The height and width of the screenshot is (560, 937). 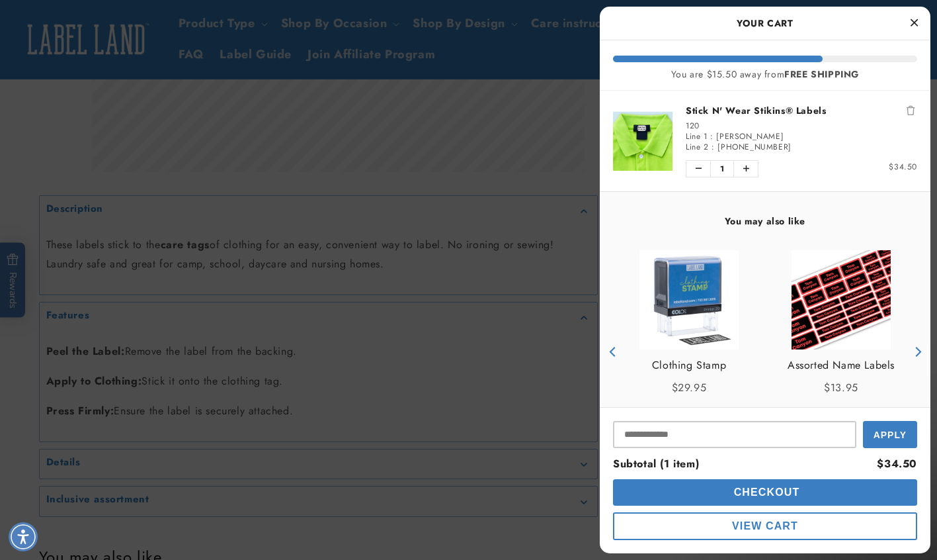 What do you see at coordinates (822, 74) in the screenshot?
I see `b: FREE SHIPPING` at bounding box center [822, 74].